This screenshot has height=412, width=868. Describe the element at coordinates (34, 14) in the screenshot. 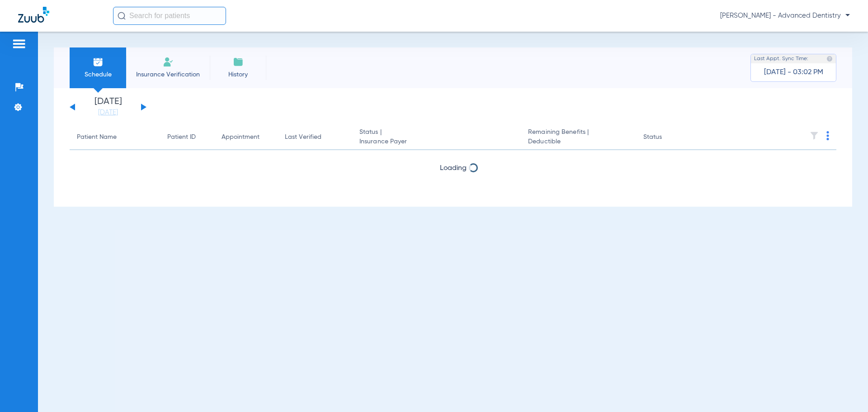

I see `img: Zuub Logo` at that location.